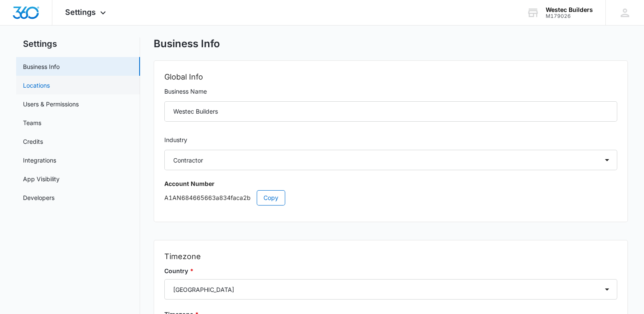 The height and width of the screenshot is (314, 644). What do you see at coordinates (391, 77) in the screenshot?
I see `h2: Global Info` at bounding box center [391, 77].